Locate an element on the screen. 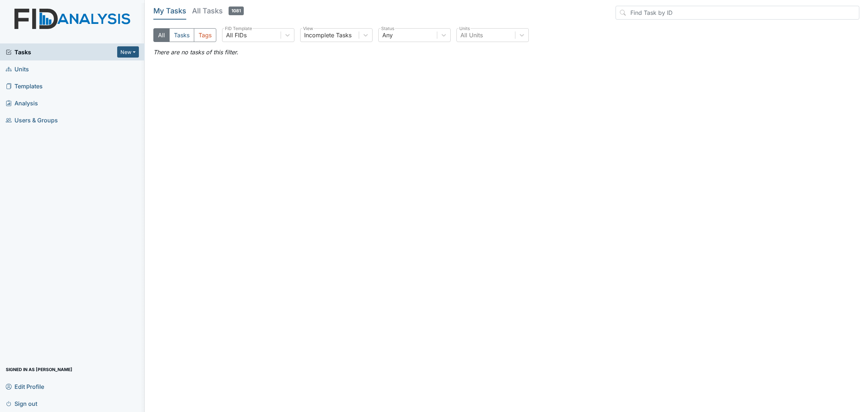 Image resolution: width=868 pixels, height=412 pixels. button: New is located at coordinates (129, 51).